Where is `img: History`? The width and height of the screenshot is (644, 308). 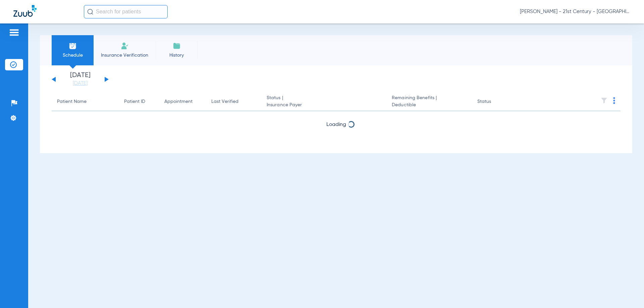
img: History is located at coordinates (177, 46).